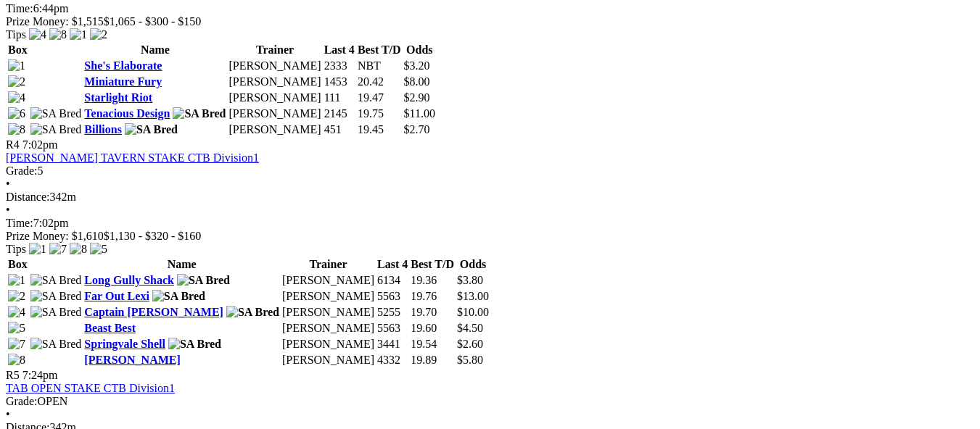  What do you see at coordinates (339, 97) in the screenshot?
I see `td: 111` at bounding box center [339, 97].